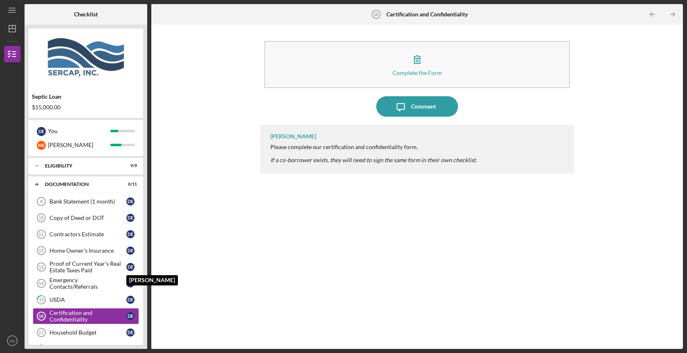 The image size is (687, 353). Describe the element at coordinates (88, 299) in the screenshot. I see `div: USDA` at that location.